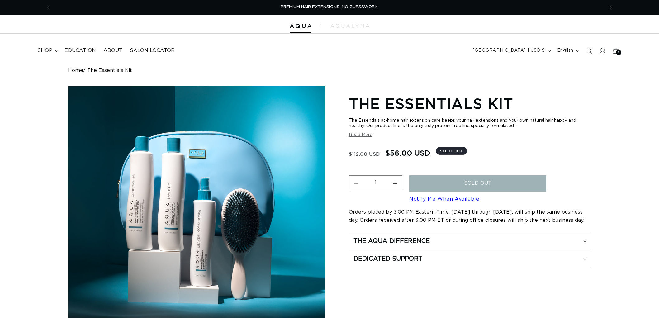 The height and width of the screenshot is (318, 659). What do you see at coordinates (75, 70) in the screenshot?
I see `a: Home` at bounding box center [75, 70].